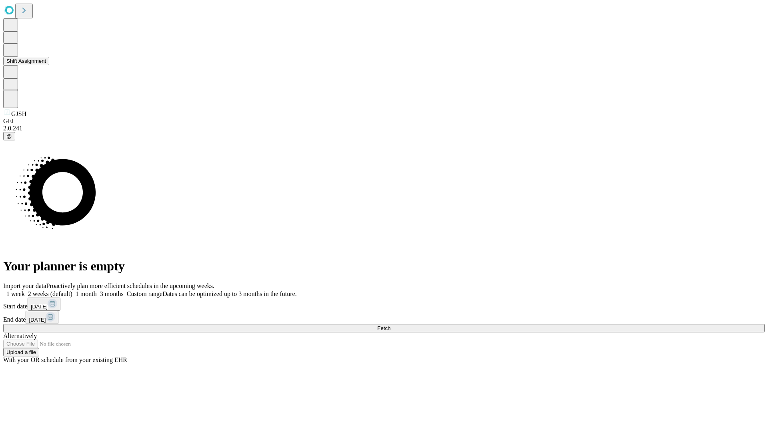 Image resolution: width=768 pixels, height=432 pixels. I want to click on span: Import your data, so click(25, 286).